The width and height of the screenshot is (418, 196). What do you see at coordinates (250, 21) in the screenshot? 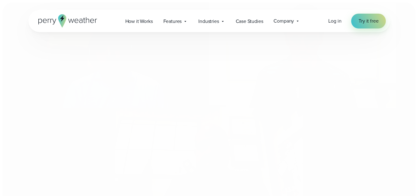
I see `a: Case Studies` at bounding box center [250, 21].